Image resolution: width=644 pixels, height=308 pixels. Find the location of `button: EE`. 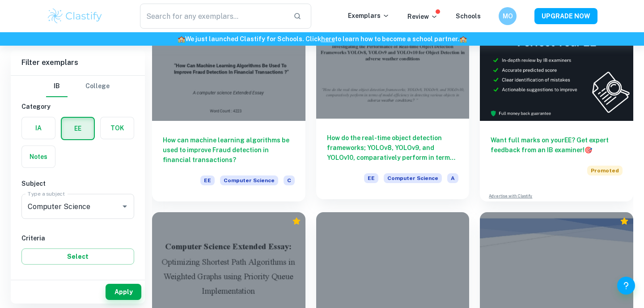

button: EE is located at coordinates (78, 128).